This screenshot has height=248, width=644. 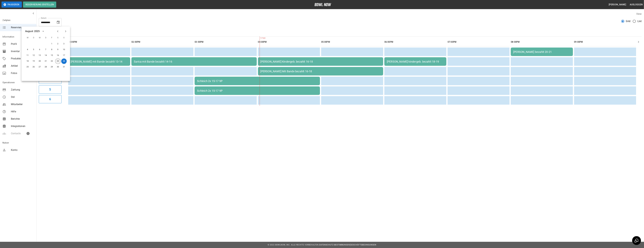 I want to click on button: Ausloggen, so click(x=637, y=5).